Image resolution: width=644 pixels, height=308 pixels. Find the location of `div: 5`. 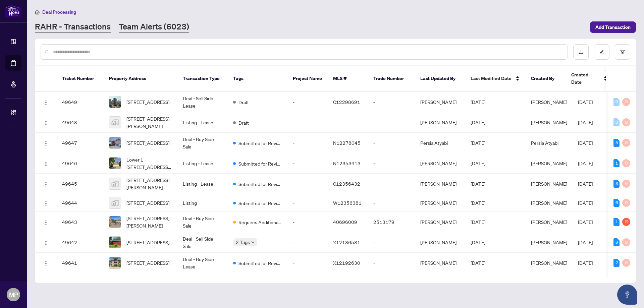

div: 5 is located at coordinates (616, 143).